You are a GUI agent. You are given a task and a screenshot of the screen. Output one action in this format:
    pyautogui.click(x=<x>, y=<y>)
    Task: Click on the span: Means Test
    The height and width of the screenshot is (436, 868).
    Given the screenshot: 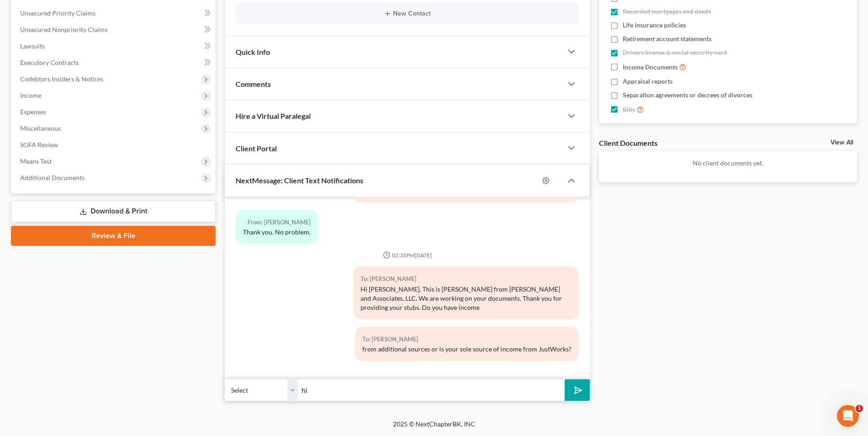 What is the action you would take?
    pyautogui.click(x=36, y=161)
    